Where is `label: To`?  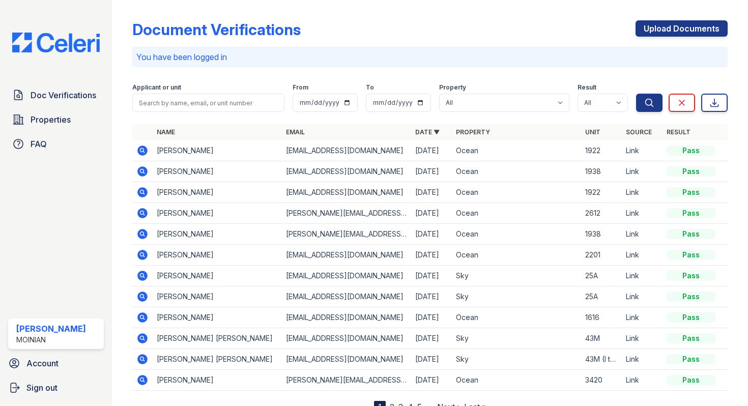
label: To is located at coordinates (370, 88).